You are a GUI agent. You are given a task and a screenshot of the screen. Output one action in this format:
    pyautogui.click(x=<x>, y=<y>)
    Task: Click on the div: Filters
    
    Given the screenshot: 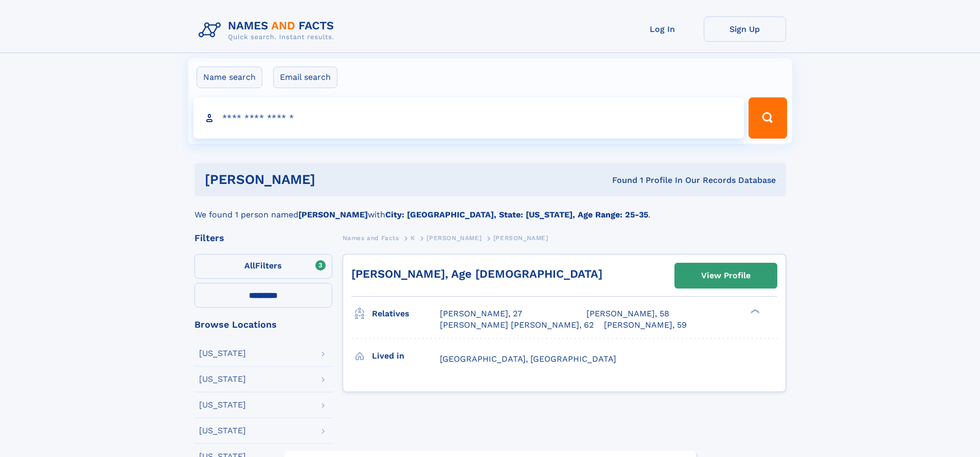 What is the action you would take?
    pyautogui.click(x=264, y=238)
    